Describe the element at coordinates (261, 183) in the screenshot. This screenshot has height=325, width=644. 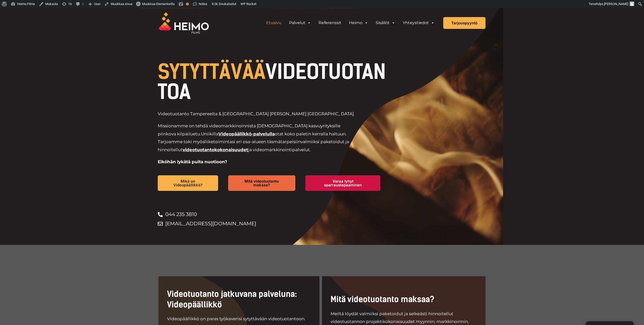
I see `a: Mitä videotuotanto maksaa?` at that location.